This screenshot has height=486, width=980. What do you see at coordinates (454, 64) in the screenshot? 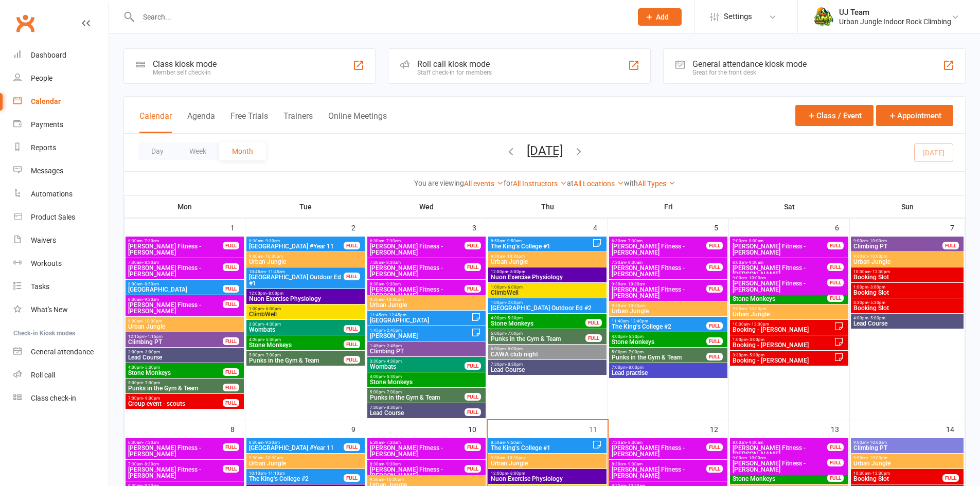
I see `div: Roll call kiosk mode` at bounding box center [454, 64].